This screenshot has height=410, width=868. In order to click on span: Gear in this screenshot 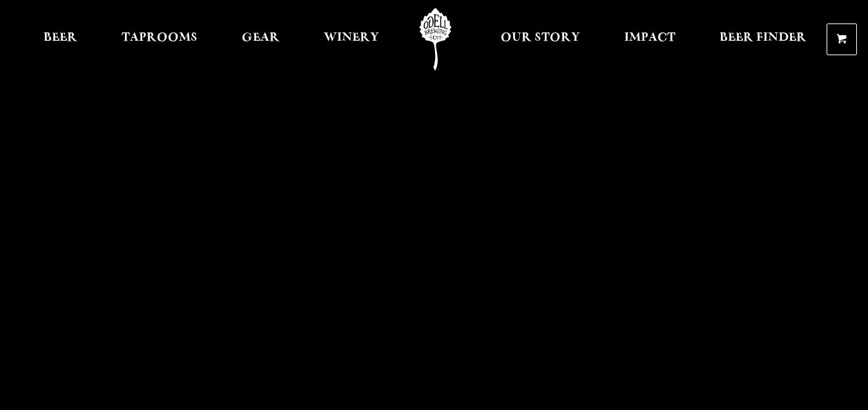, I will do `click(260, 38)`.